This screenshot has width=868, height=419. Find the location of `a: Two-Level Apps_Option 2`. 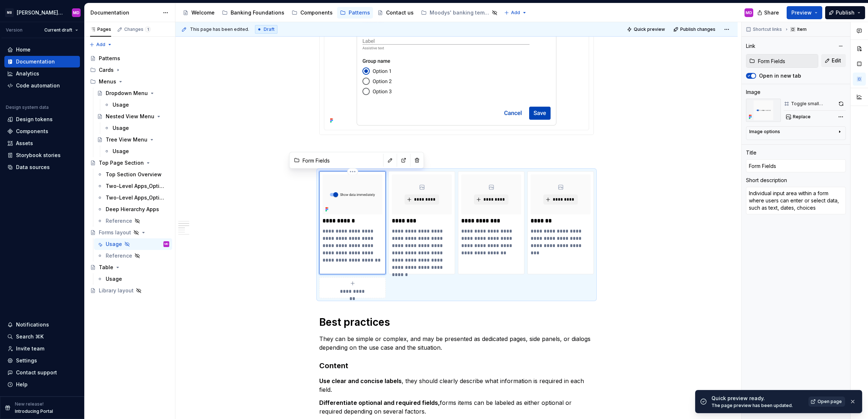

a: Two-Level Apps_Option 2 is located at coordinates (133, 198).